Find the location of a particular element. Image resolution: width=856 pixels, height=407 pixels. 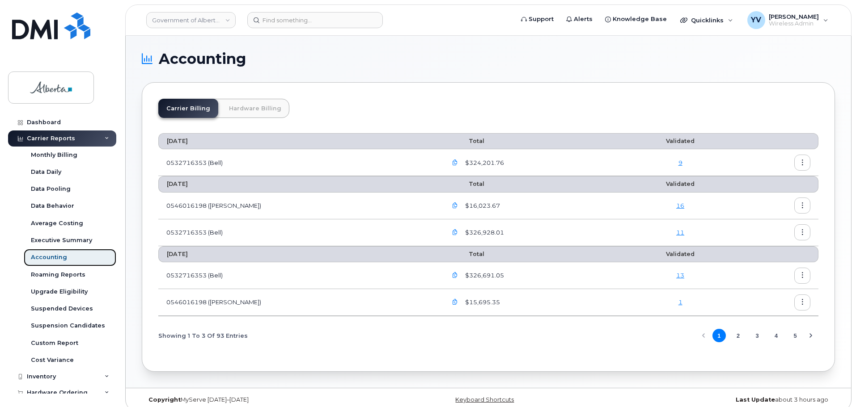

button: Page 1 is located at coordinates (719, 336).